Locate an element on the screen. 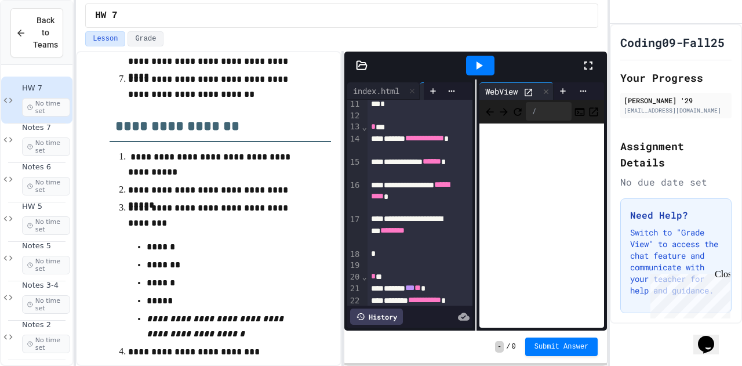 The width and height of the screenshot is (742, 366). span: Notes 2 is located at coordinates (46, 325).